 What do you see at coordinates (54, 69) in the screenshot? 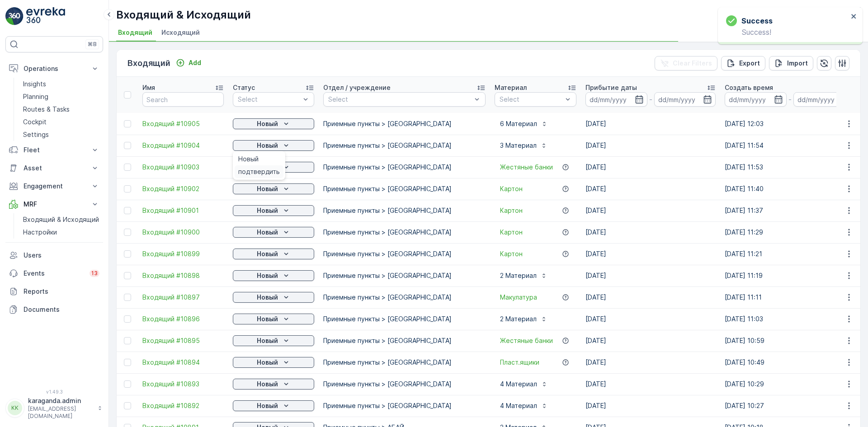
I see `button: Operations` at bounding box center [54, 69].